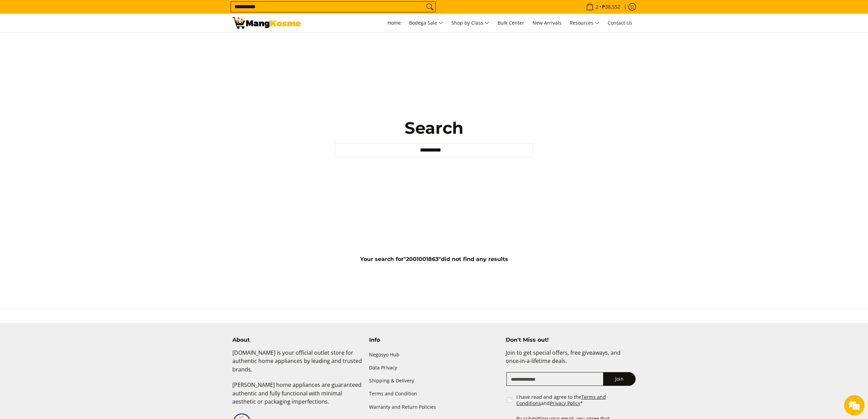 Image resolution: width=868 pixels, height=419 pixels. I want to click on a: New Arrivals, so click(547, 23).